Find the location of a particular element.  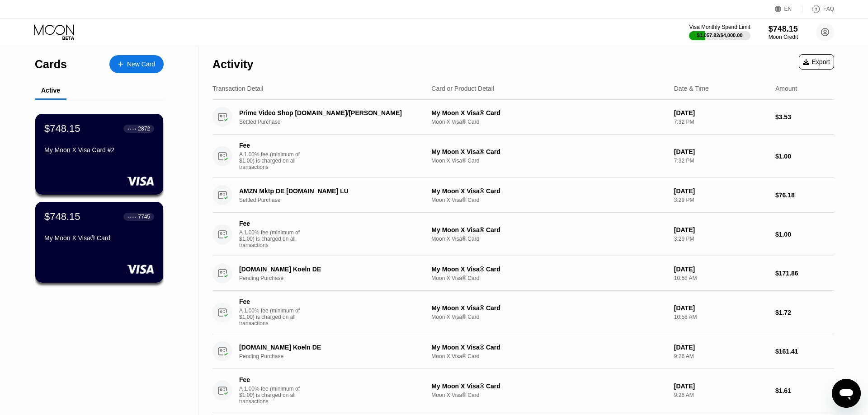

div: Cards is located at coordinates (51, 64).